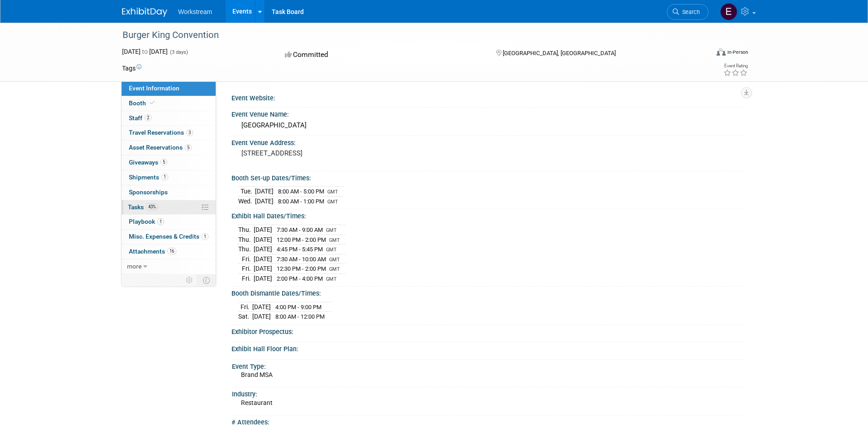  I want to click on div: Booth Set-up Dates/Times:, so click(489, 177).